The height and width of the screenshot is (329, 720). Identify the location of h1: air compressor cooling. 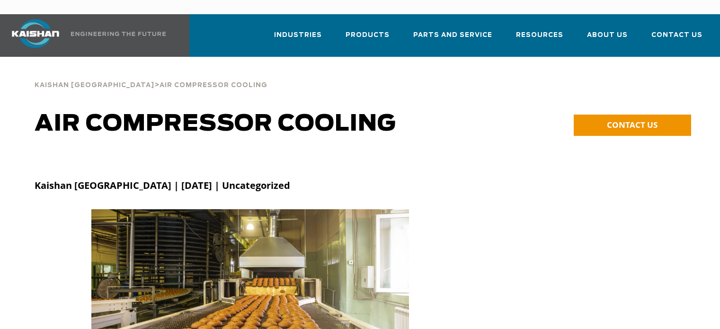
(241, 124).